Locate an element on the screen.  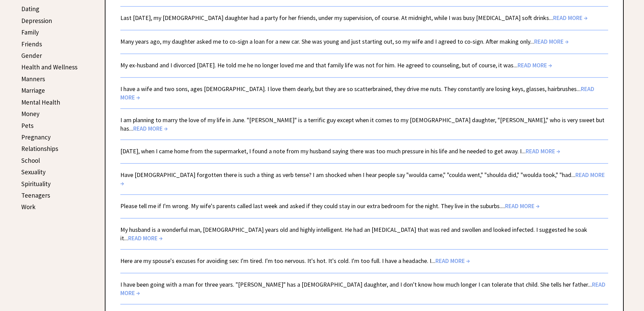
a: Spirituality is located at coordinates (36, 184).